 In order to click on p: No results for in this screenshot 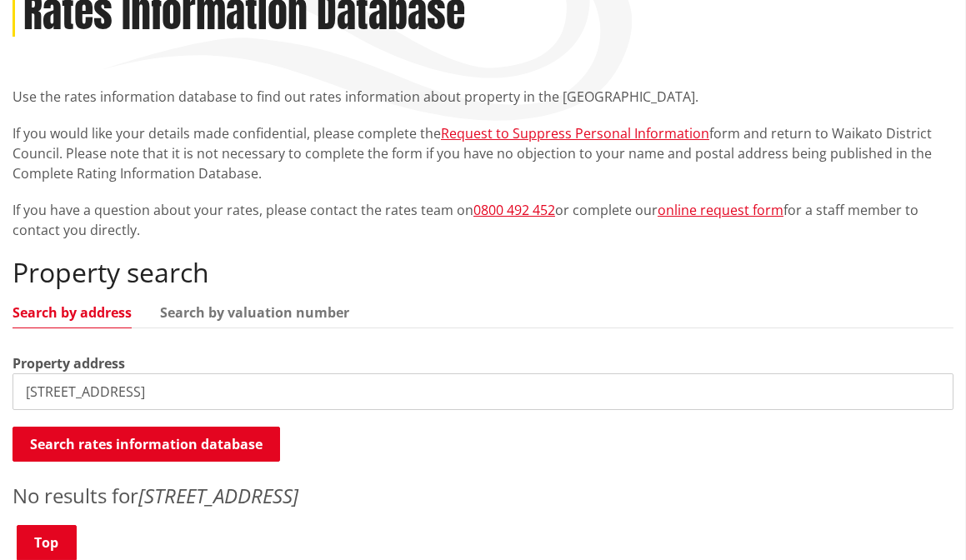, I will do `click(483, 496)`.